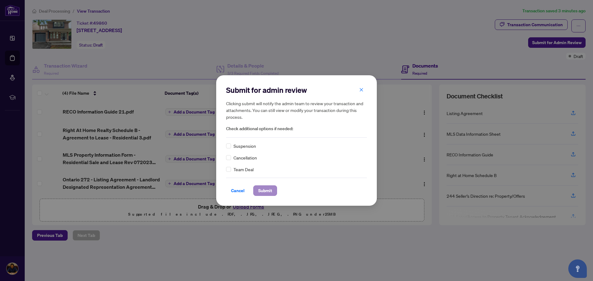 This screenshot has height=281, width=593. I want to click on button: Open asap, so click(578, 269).